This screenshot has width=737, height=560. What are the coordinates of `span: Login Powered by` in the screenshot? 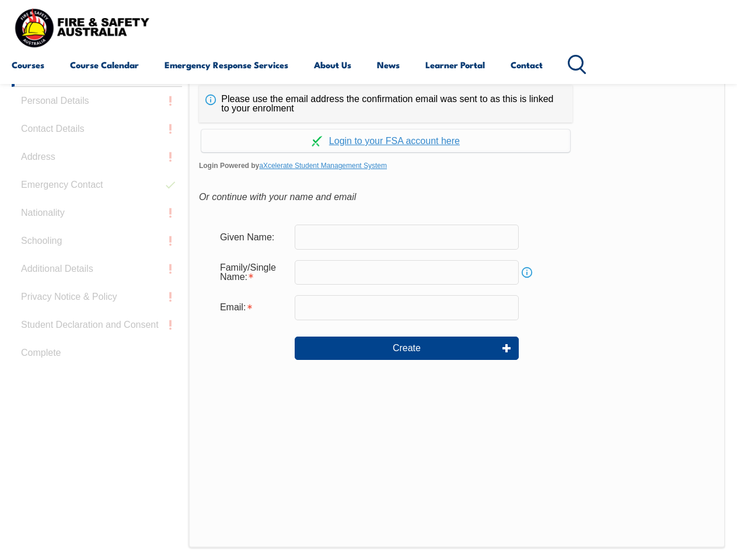 It's located at (457, 166).